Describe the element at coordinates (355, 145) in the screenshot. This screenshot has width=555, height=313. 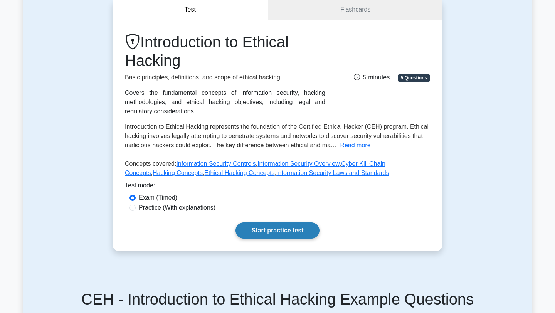
I see `button: Read more` at that location.